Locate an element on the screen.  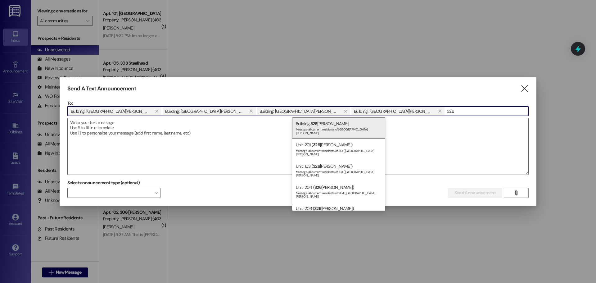
button: Building: 296 Sturgeon is located at coordinates (157, 111).